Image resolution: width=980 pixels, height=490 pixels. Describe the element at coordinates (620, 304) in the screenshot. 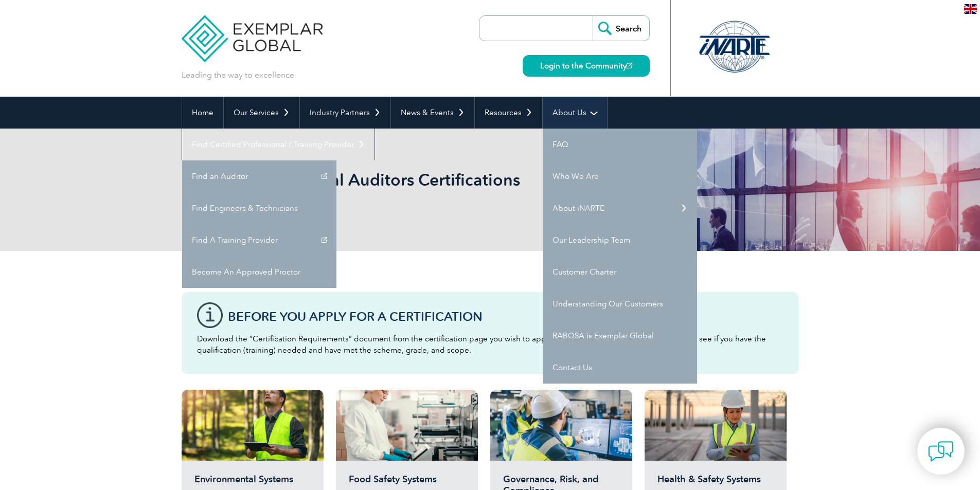

I see `a: Understanding Our Customers` at that location.